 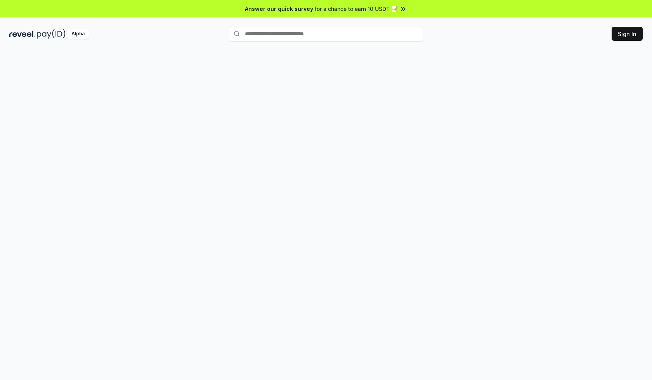 I want to click on div: Alpha, so click(x=78, y=34).